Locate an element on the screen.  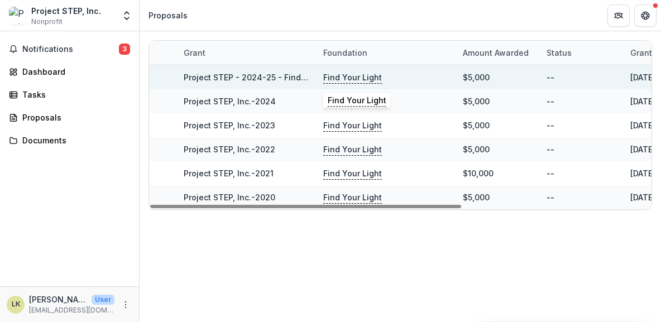
div: Tasks is located at coordinates (74, 94).